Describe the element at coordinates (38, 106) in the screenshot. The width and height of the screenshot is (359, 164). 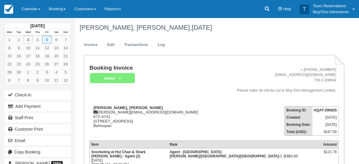
I see `button: Add Payment` at that location.